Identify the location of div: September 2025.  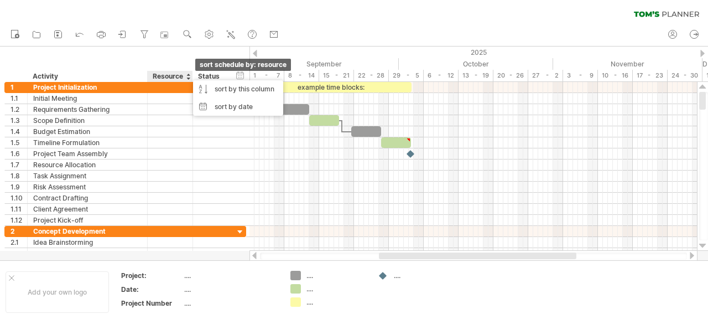
(324, 64).